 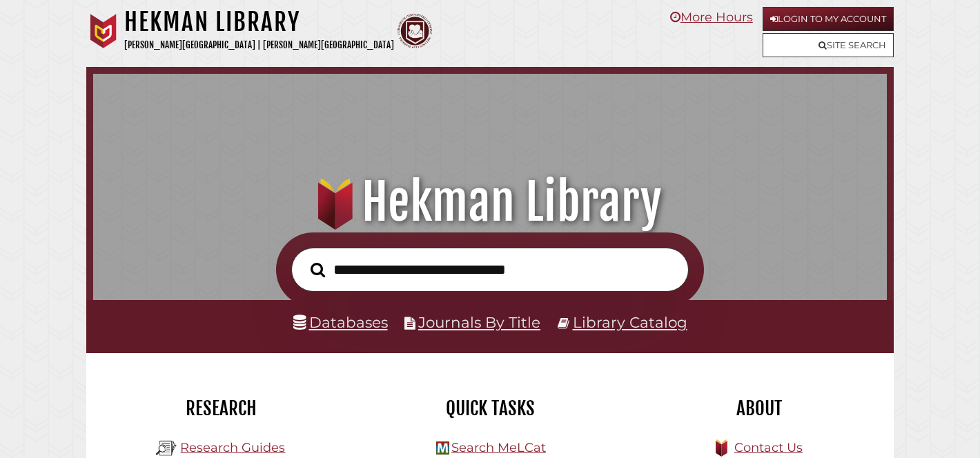 I want to click on a: Research Guides, so click(x=232, y=448).